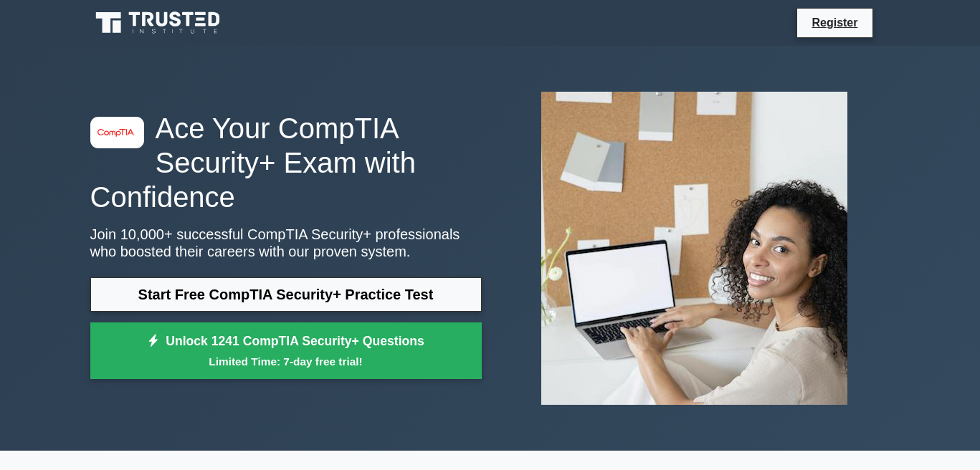 The width and height of the screenshot is (980, 470). I want to click on a: Register, so click(834, 22).